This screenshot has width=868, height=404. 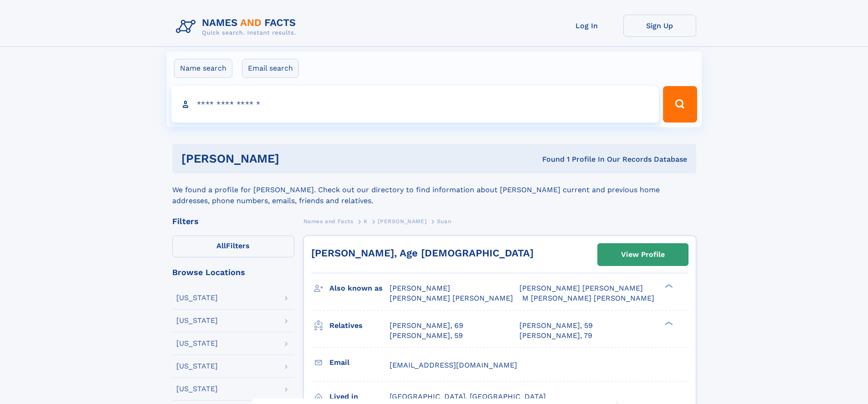 What do you see at coordinates (548, 160) in the screenshot?
I see `div: Found 1 Profile In Our Records Database` at bounding box center [548, 160].